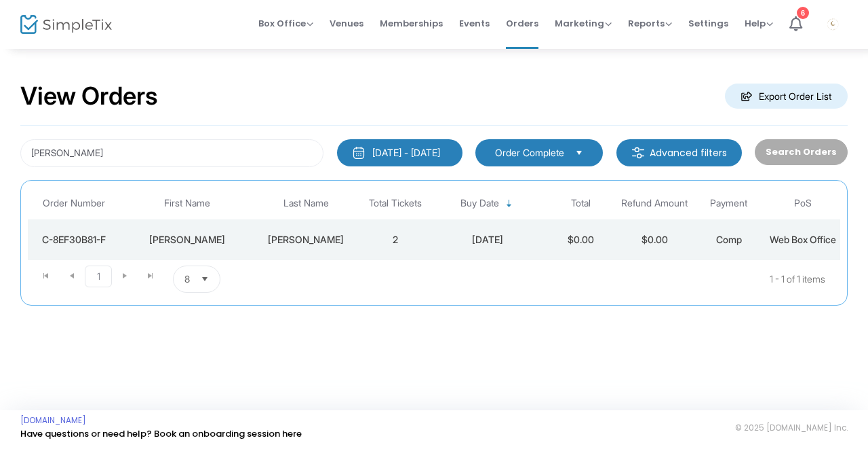  Describe the element at coordinates (306, 203) in the screenshot. I see `span: Last Name` at that location.